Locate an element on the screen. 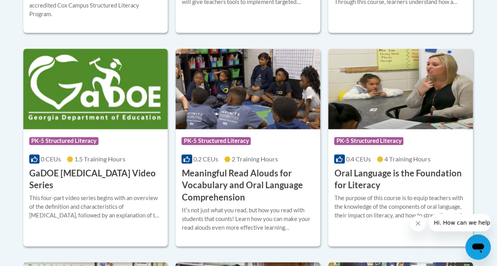 Image resolution: width=497 pixels, height=266 pixels. span: Hi. How can we help? is located at coordinates (34, 9).